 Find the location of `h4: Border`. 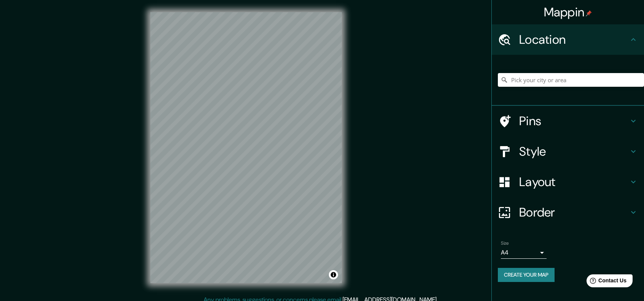

h4: Border is located at coordinates (574, 213).